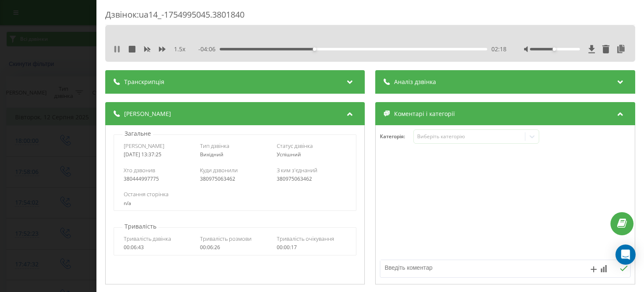 Image resolution: width=644 pixels, height=292 pixels. I want to click on div: 380444997775, so click(158, 179).